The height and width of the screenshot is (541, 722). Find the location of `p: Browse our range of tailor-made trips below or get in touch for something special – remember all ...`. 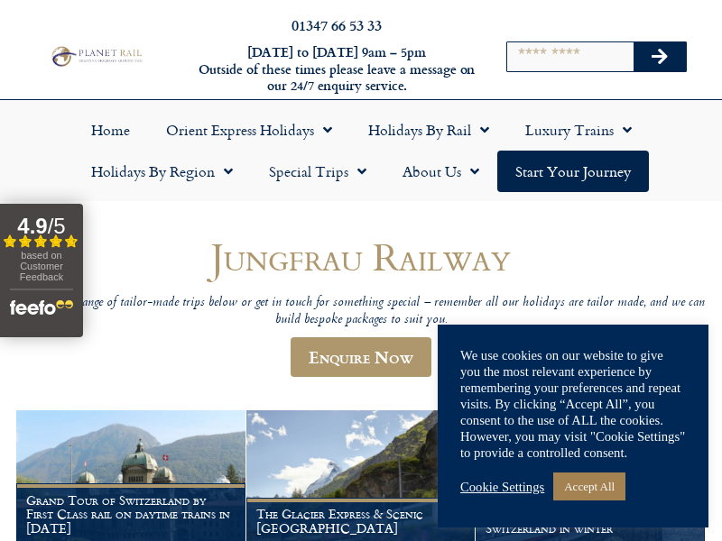

p: Browse our range of tailor-made trips below or get in touch for something special – remember all ... is located at coordinates (361, 311).